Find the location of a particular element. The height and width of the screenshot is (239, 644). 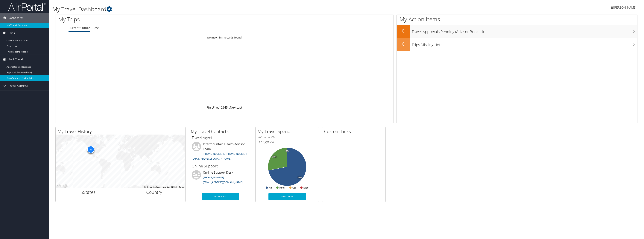

span: Map data ©2025 is located at coordinates (170, 187).